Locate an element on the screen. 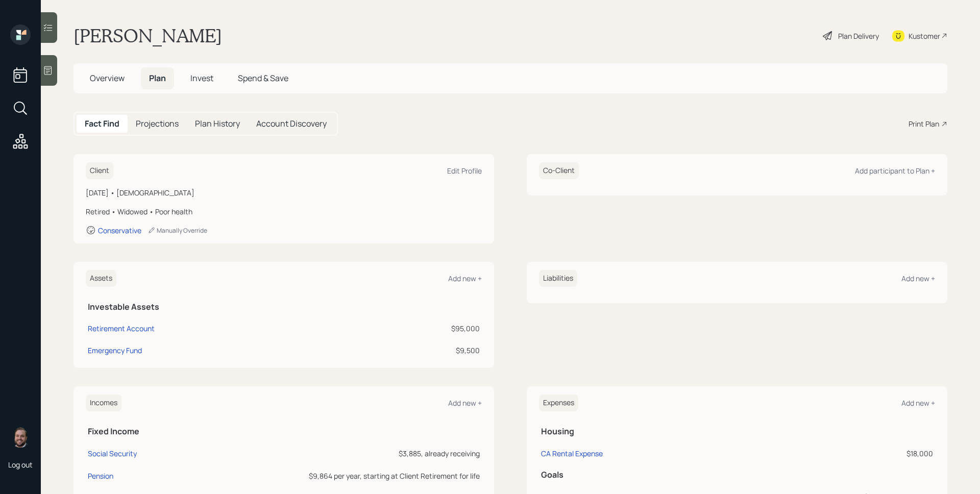 Image resolution: width=980 pixels, height=494 pixels. div: $18,000 is located at coordinates (824, 453).